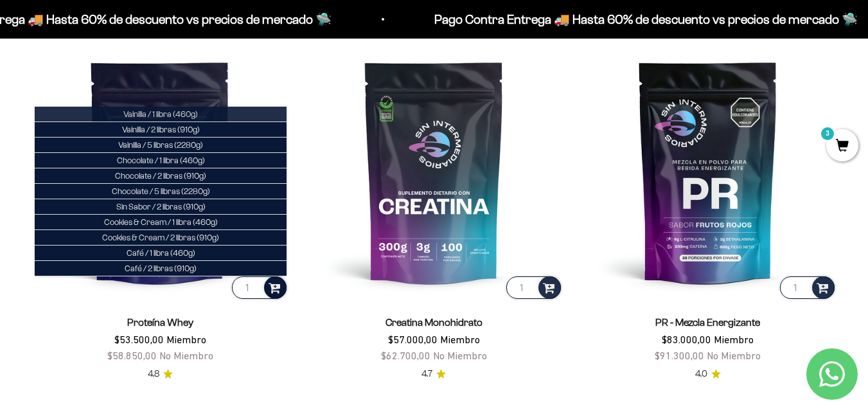  I want to click on a: 3, so click(843, 147).